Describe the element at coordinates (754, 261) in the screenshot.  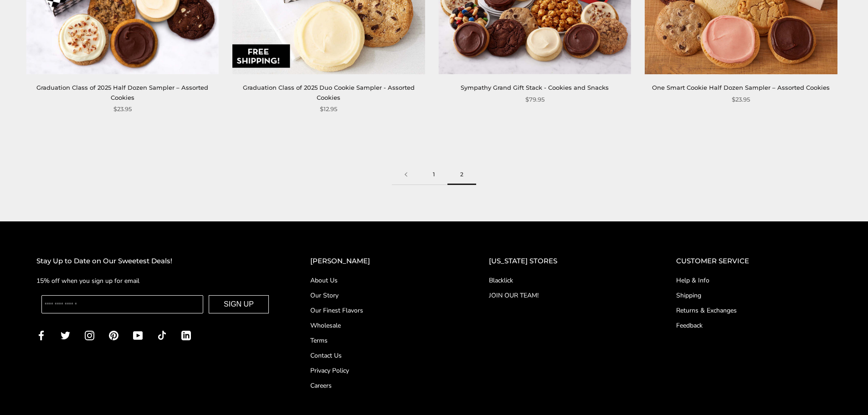
I see `h2: CUSTOMER SERVICE` at that location.